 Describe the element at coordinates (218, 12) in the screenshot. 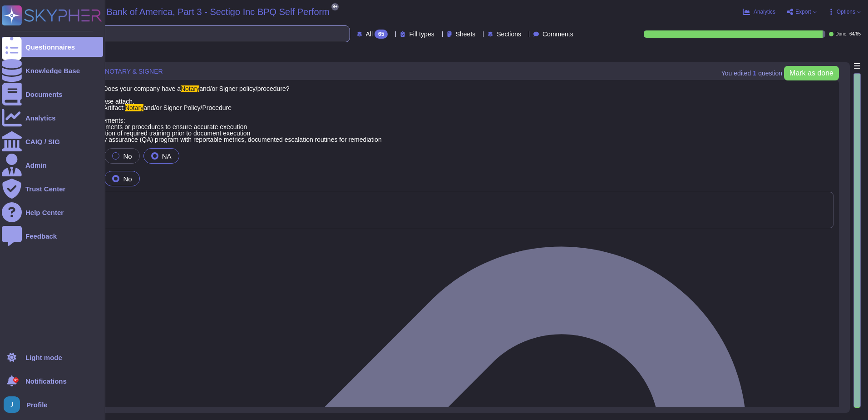

I see `span: Bank of America, Part 3 - Sectigo Inc BPQ Self Perform` at that location.